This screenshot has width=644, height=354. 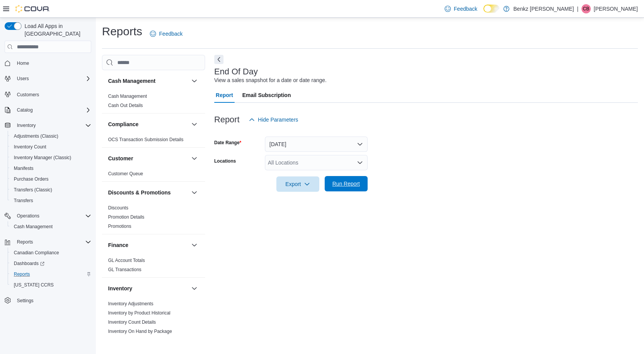 I want to click on div: Compliance, so click(x=153, y=141).